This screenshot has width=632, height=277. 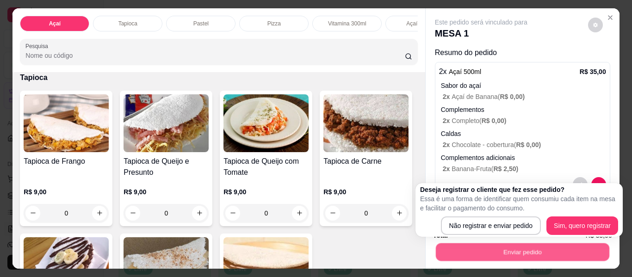 What do you see at coordinates (524, 121) in the screenshot?
I see `p: Completo (` at bounding box center [524, 121].